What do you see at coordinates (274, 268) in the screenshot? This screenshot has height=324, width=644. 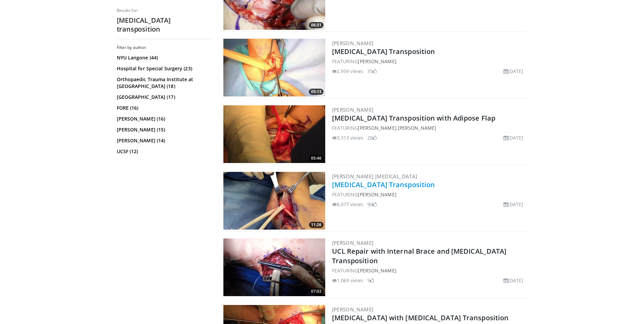 I see `img: 58670e5d-43ad-4055-aa7b-3195a60b57b7.300x170_q85_crop-smart_upscale.jpg` at bounding box center [274, 268].